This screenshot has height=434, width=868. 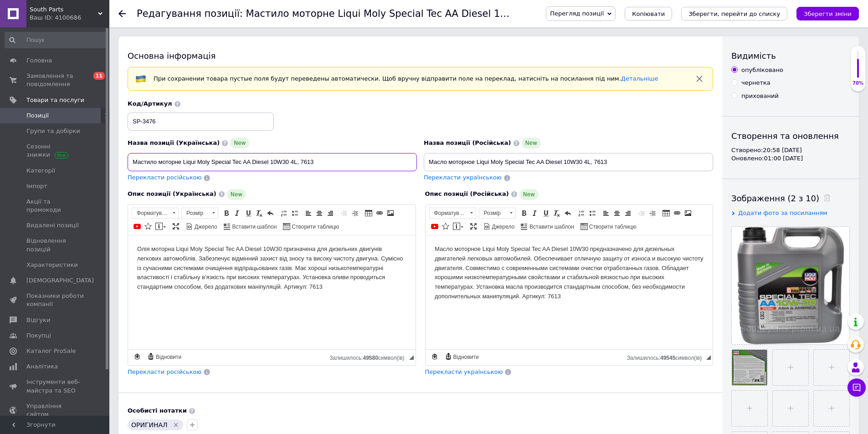 What do you see at coordinates (148, 226) in the screenshot?
I see `a: Вставити іконку` at bounding box center [148, 226].